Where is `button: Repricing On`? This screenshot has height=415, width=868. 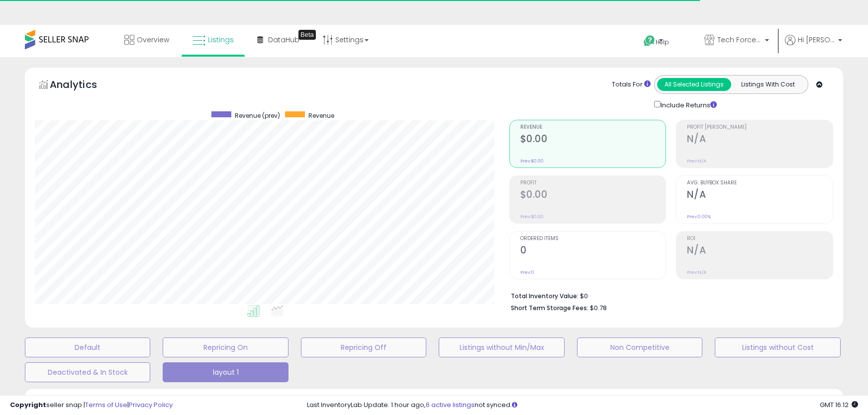 button: Repricing On is located at coordinates (225, 348).